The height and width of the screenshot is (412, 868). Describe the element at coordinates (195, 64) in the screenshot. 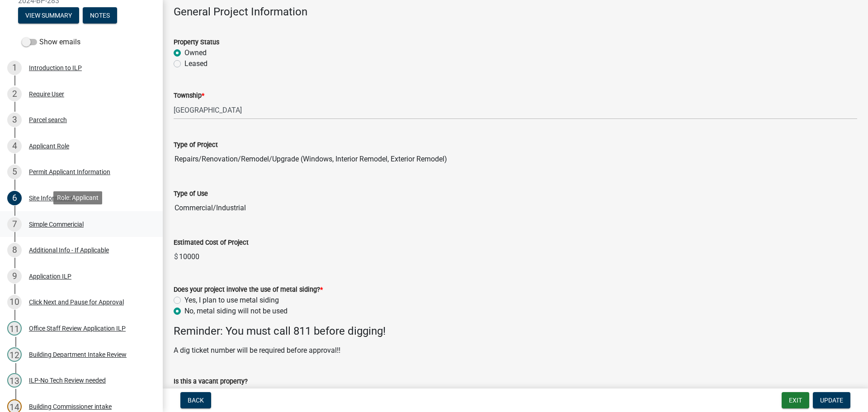

I see `label: Leased` at that location.